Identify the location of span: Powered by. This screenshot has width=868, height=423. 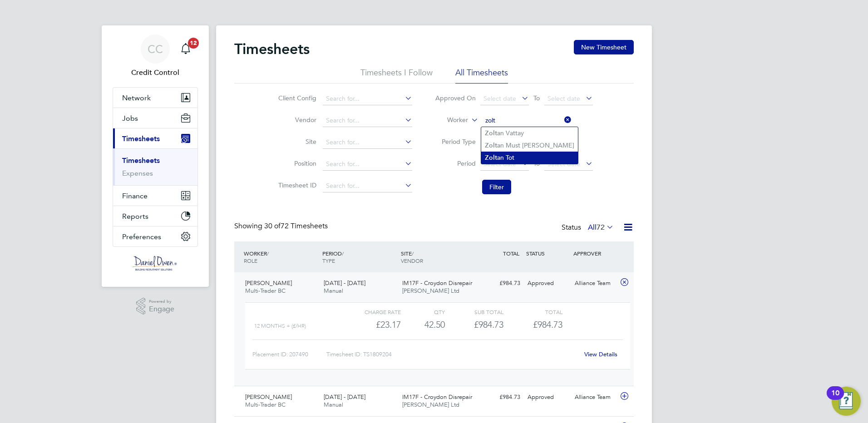
(162, 301).